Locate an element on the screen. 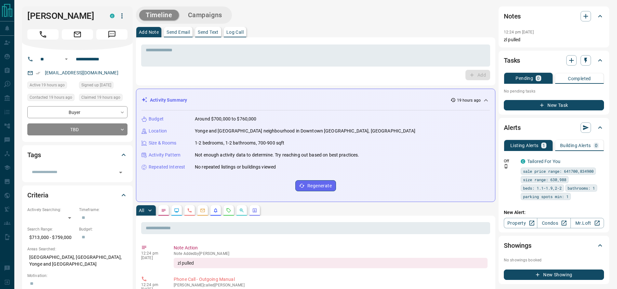 The image size is (617, 289). svg: Lead Browsing Activity is located at coordinates (177, 211).